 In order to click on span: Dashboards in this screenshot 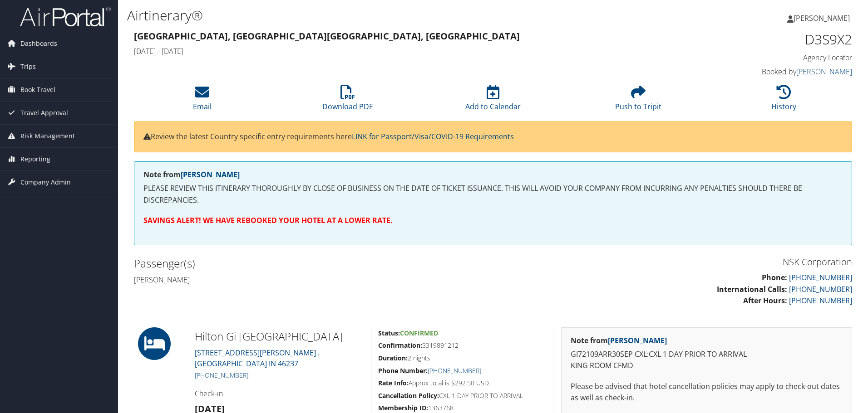, I will do `click(38, 43)`.